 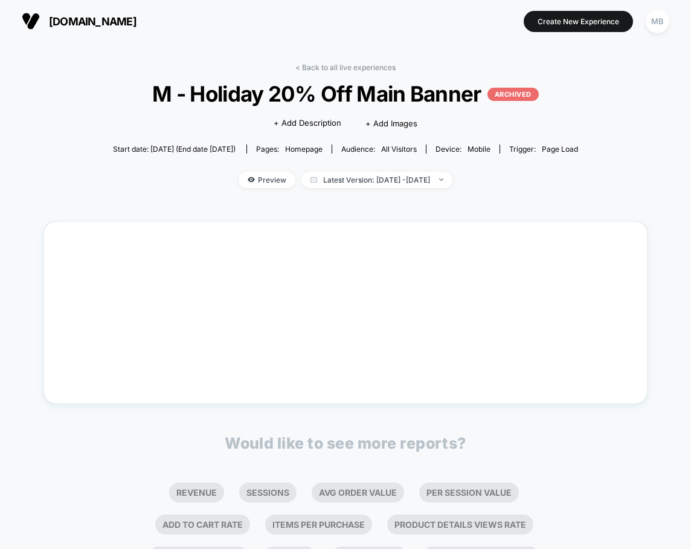 What do you see at coordinates (463, 149) in the screenshot?
I see `span: Device:` at bounding box center [463, 149].